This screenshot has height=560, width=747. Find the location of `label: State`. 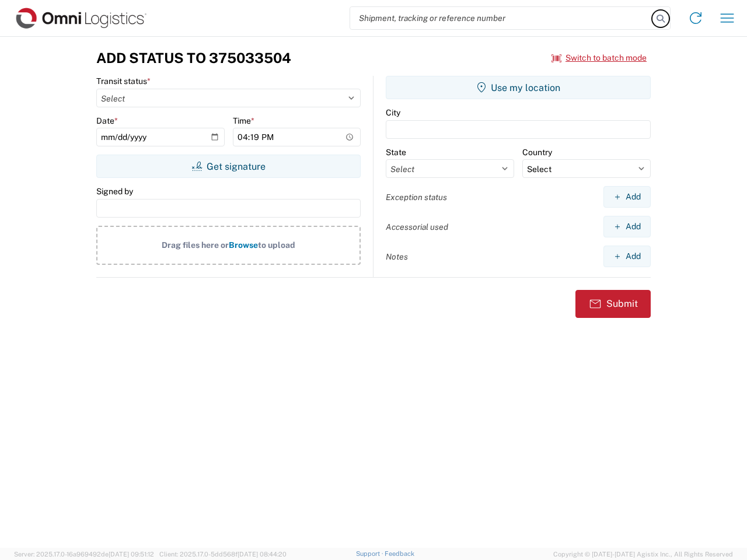

label: State is located at coordinates (396, 152).